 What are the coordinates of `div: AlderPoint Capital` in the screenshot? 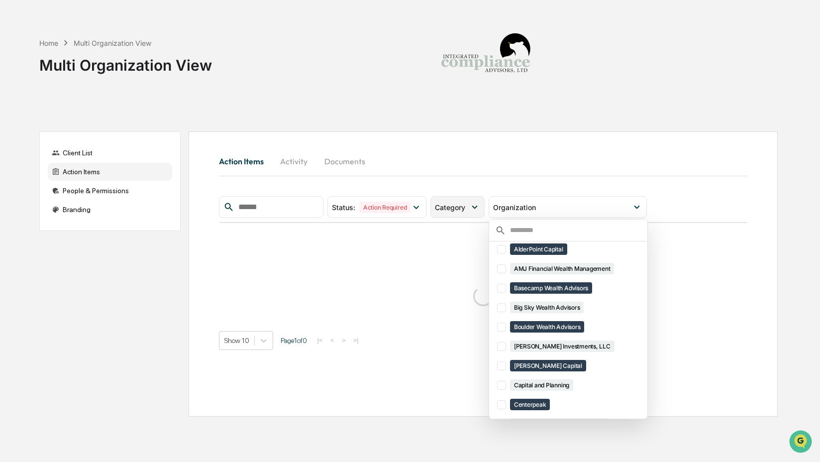 It's located at (539, 249).